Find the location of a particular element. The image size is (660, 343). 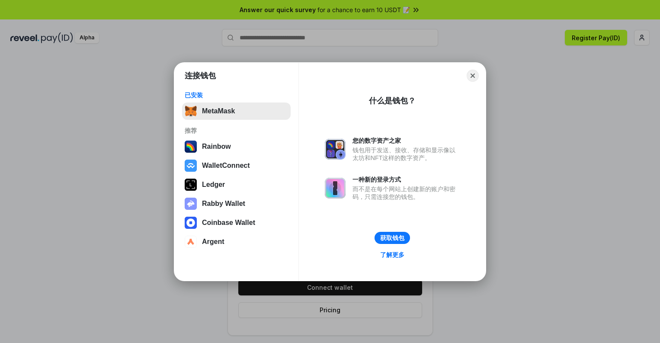

button: 获取钱包 is located at coordinates (392, 238).